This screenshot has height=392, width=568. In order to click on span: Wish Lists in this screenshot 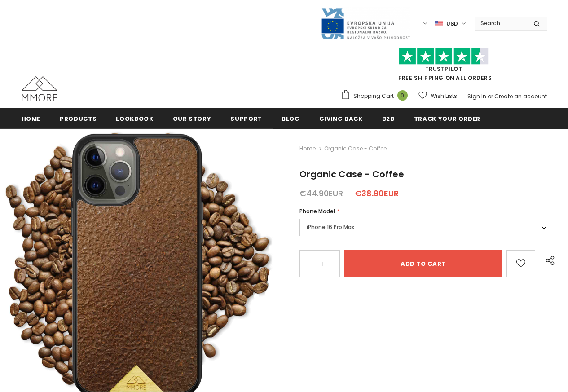, I will do `click(443, 96)`.